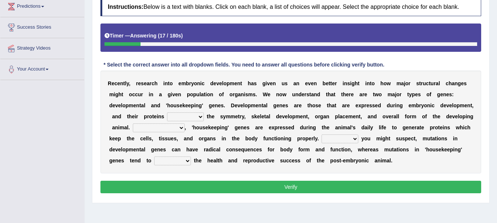 This screenshot has height=223, width=497. I want to click on b: W, so click(265, 94).